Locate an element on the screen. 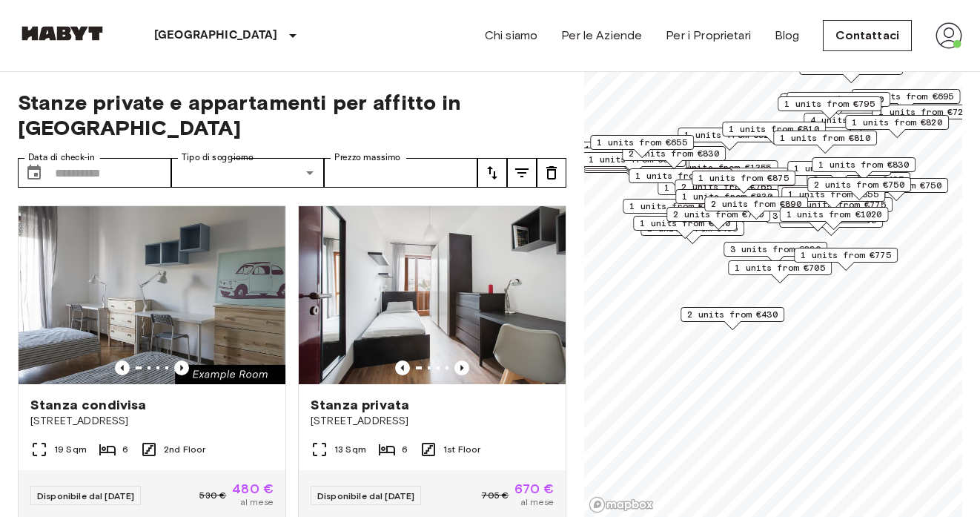  label: Tipo di soggiorno is located at coordinates (218, 157).